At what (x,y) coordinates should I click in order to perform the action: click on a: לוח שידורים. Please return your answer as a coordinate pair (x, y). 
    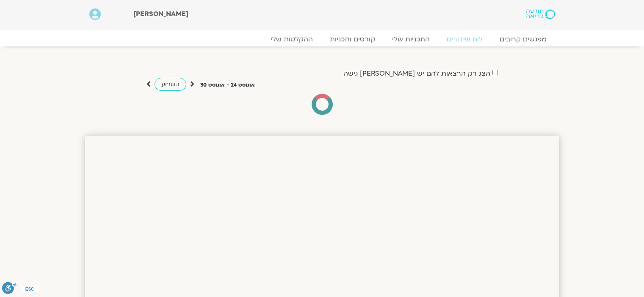
    Looking at the image, I should click on (465, 39).